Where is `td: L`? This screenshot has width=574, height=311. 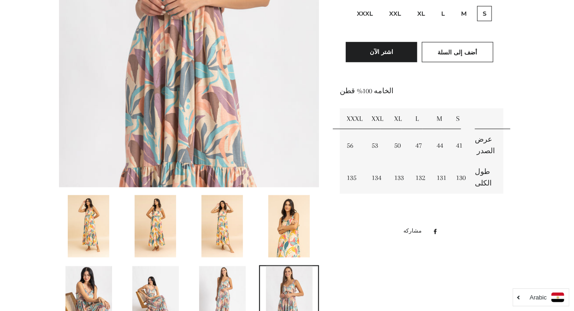 td: L is located at coordinates (419, 119).